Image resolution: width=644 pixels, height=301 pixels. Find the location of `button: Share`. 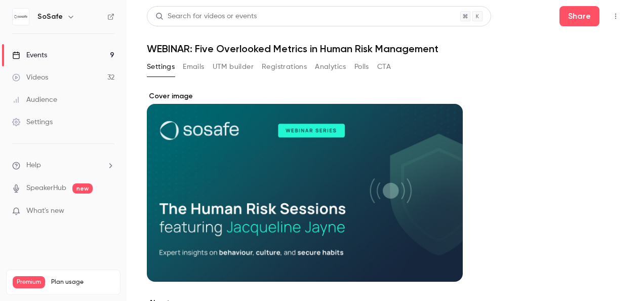

button: Share is located at coordinates (580, 16).